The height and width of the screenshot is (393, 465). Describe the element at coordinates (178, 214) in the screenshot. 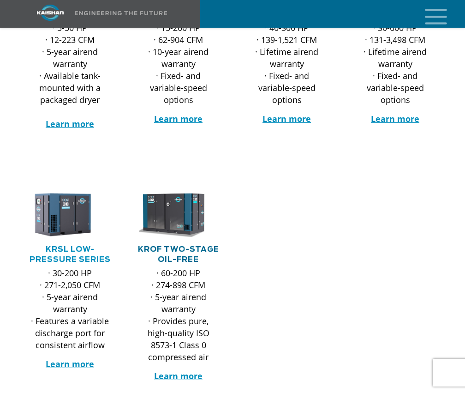

I see `div: krof132` at that location.